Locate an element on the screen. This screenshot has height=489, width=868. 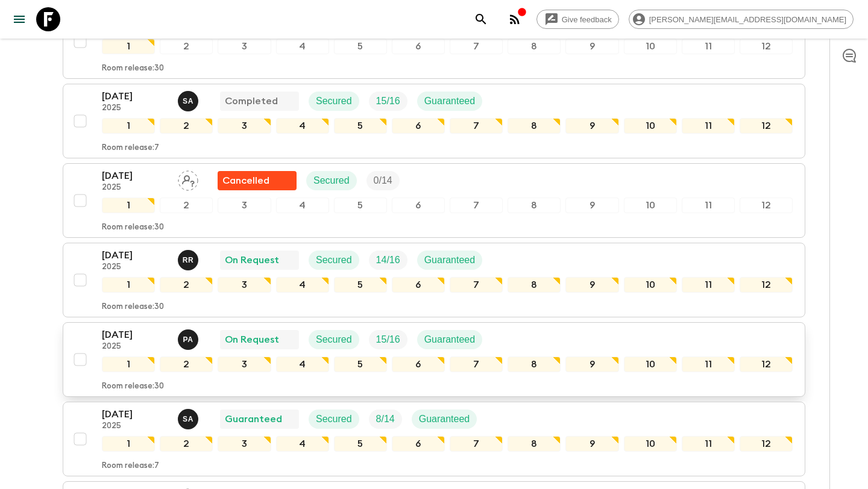
p: Completed is located at coordinates (252, 101).